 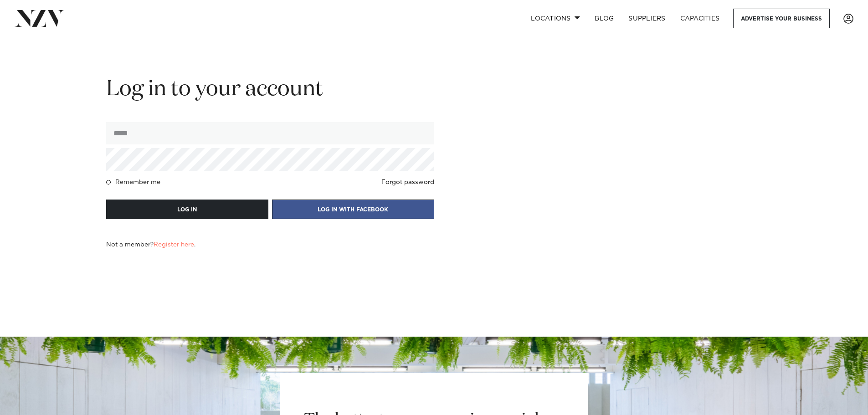 What do you see at coordinates (187, 209) in the screenshot?
I see `button: LOG IN` at bounding box center [187, 209].